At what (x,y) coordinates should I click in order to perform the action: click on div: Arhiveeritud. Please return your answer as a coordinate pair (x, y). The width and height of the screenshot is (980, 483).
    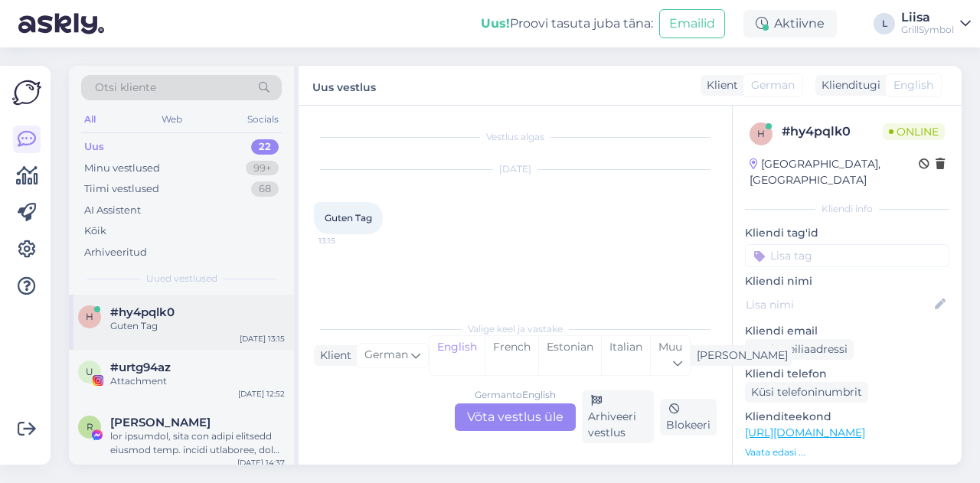
    Looking at the image, I should click on (116, 253).